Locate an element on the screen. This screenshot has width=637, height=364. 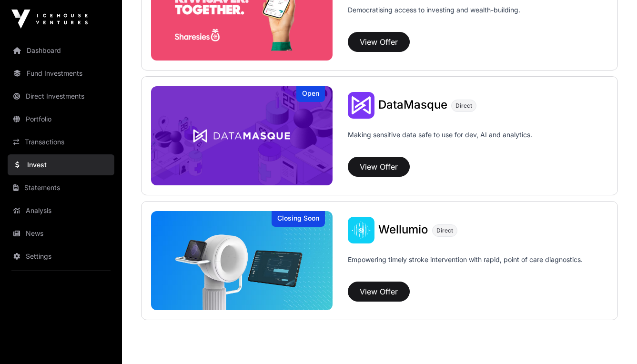
a: Direct Investments is located at coordinates (61, 96).